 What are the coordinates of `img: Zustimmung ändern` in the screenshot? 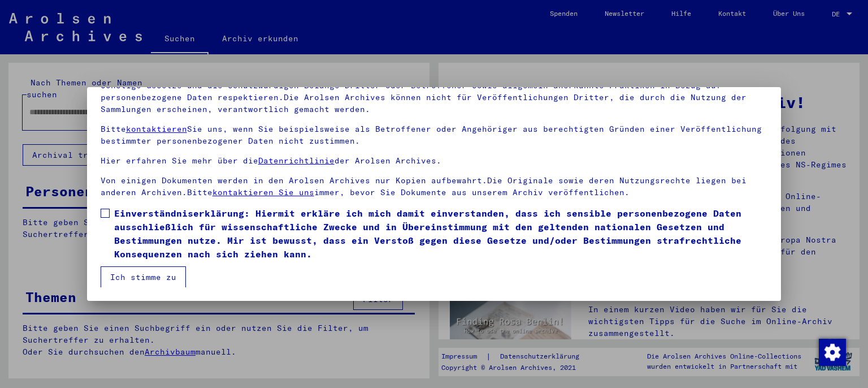 It's located at (832, 352).